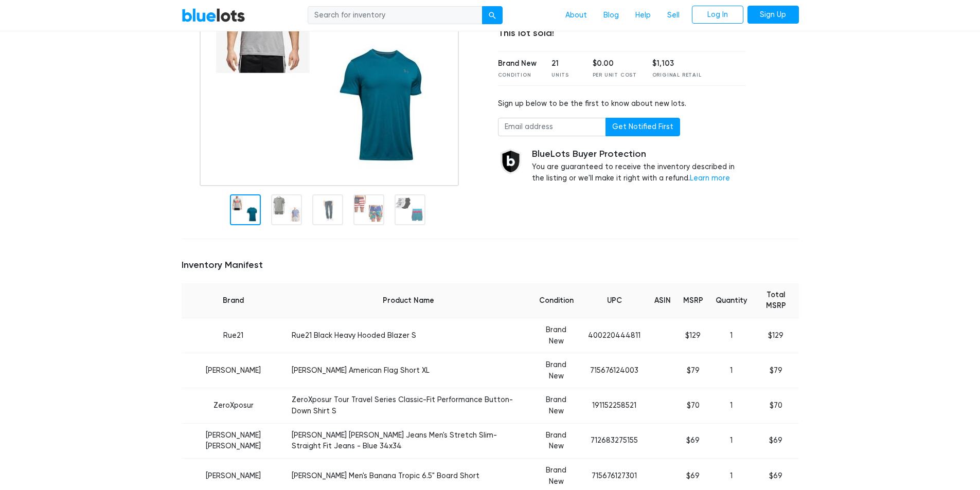  Describe the element at coordinates (234, 336) in the screenshot. I see `td: Rue21` at that location.